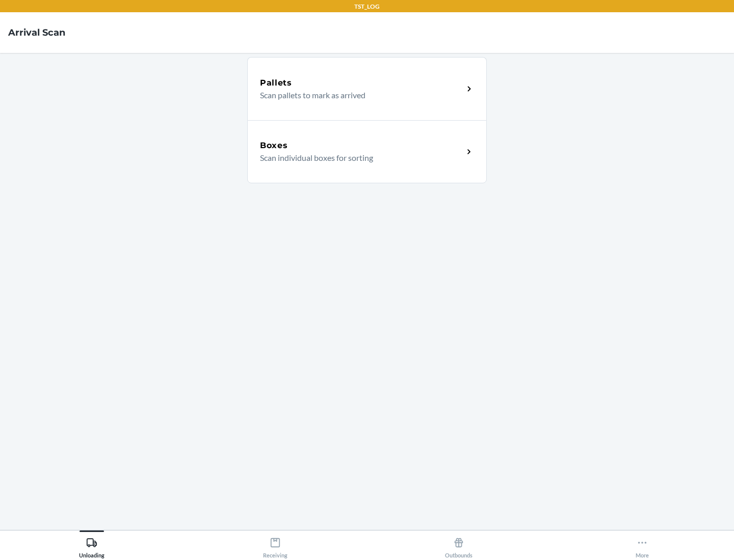 The image size is (734, 560). I want to click on h5: Boxes, so click(274, 146).